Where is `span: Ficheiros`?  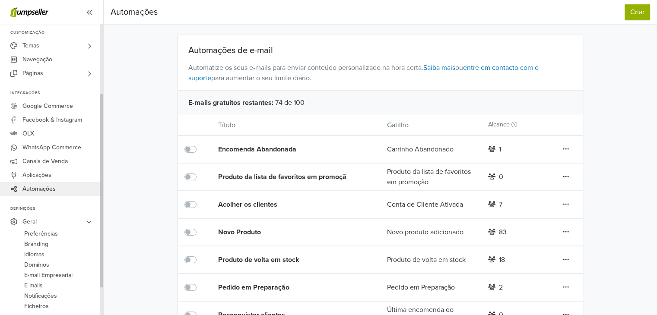
span: Ficheiros is located at coordinates (36, 307).